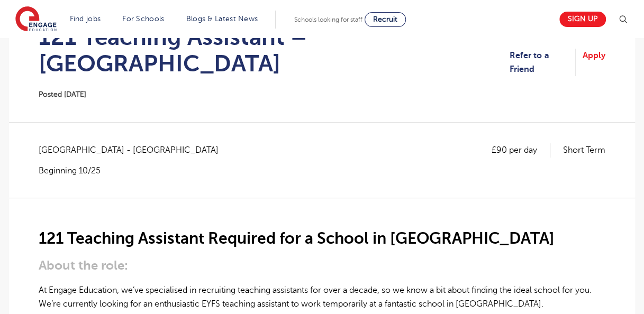 Image resolution: width=644 pixels, height=314 pixels. Describe the element at coordinates (222, 19) in the screenshot. I see `a: Blogs & Latest News` at that location.